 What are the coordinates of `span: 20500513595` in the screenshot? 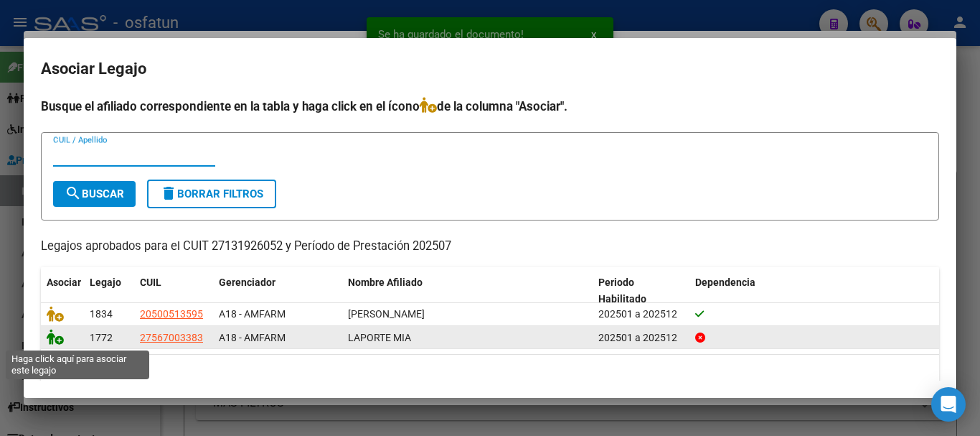 It's located at (172, 314).